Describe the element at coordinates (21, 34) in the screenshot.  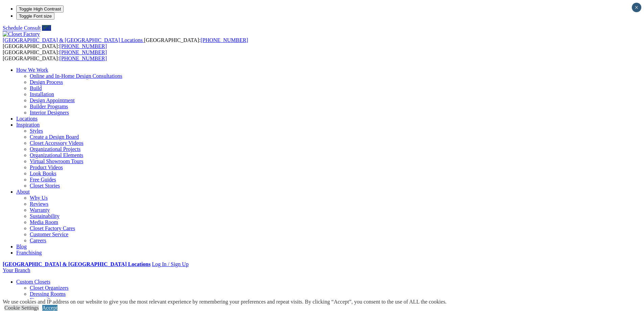
I see `img: Closet Factory` at that location.